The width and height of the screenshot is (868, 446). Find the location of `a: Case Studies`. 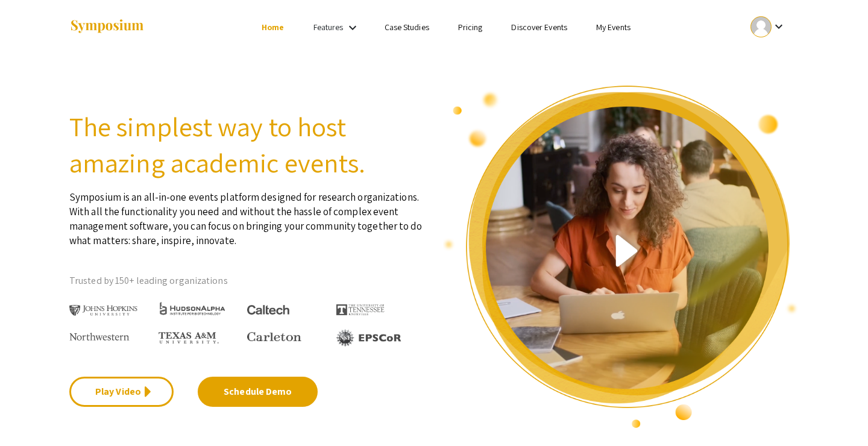

a: Case Studies is located at coordinates (407, 27).